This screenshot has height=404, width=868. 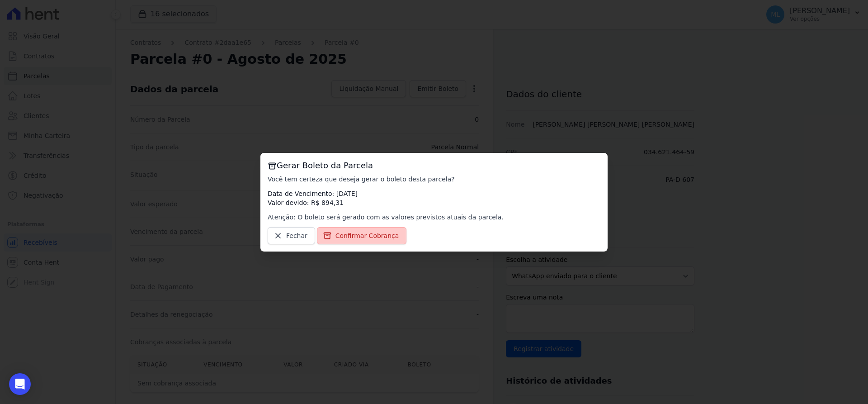 What do you see at coordinates (434, 217) in the screenshot?
I see `p: Atenção: O boleto será gerado com as valores previstos atuais da parcela.` at bounding box center [434, 217].